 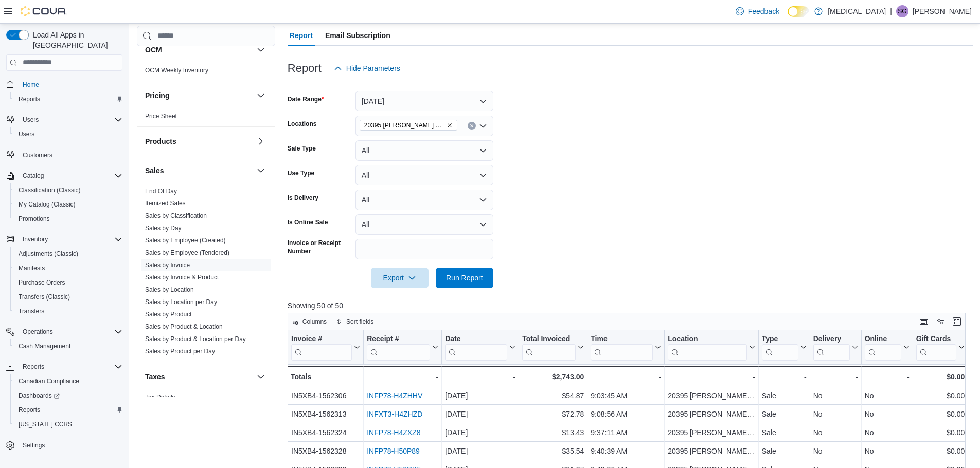 What do you see at coordinates (69, 219) in the screenshot?
I see `button: Promotions` at bounding box center [69, 219].